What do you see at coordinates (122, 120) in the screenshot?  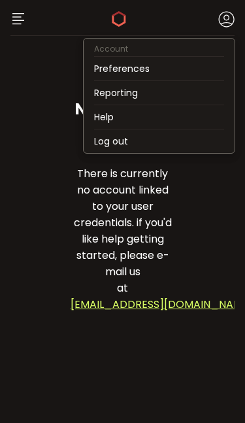 I see `p: No Account Linked` at bounding box center [122, 120].